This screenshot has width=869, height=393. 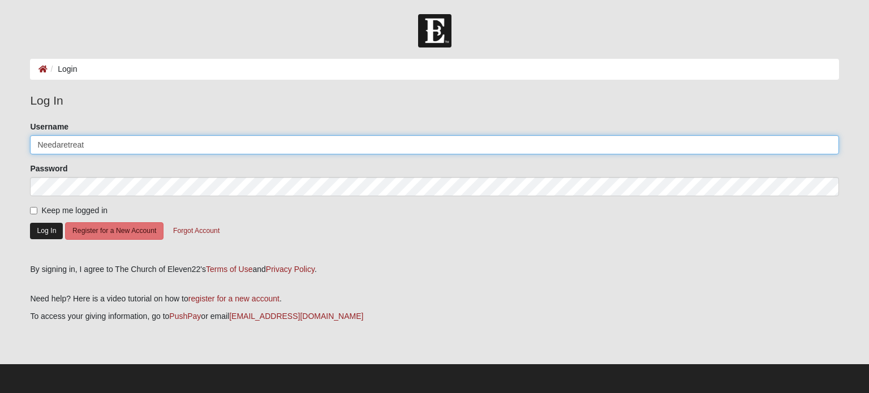 What do you see at coordinates (434, 299) in the screenshot?
I see `p: Need help? Here is a video tutorial on how to .` at bounding box center [434, 299].